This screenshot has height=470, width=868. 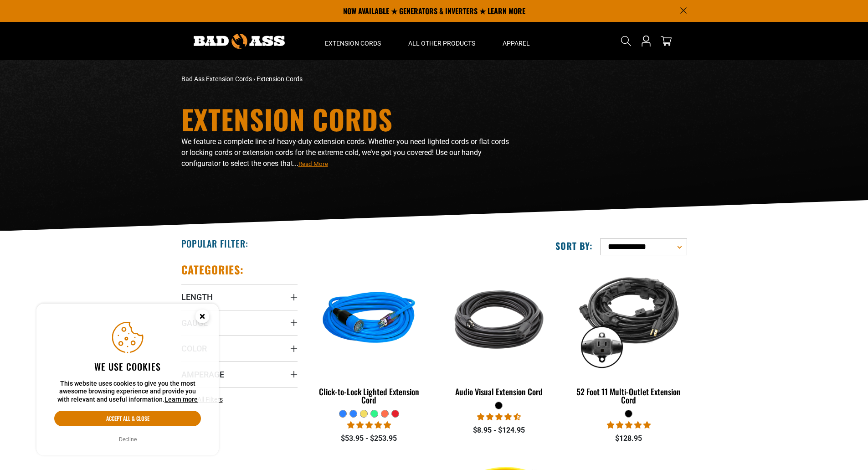 I want to click on div: $8.95 - $124.95, so click(x=499, y=431).